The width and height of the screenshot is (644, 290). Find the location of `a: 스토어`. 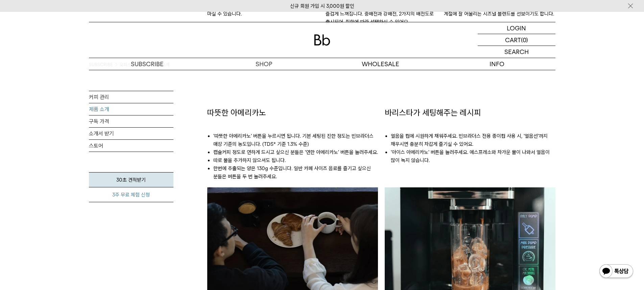

a: 스토어 is located at coordinates (131, 145).